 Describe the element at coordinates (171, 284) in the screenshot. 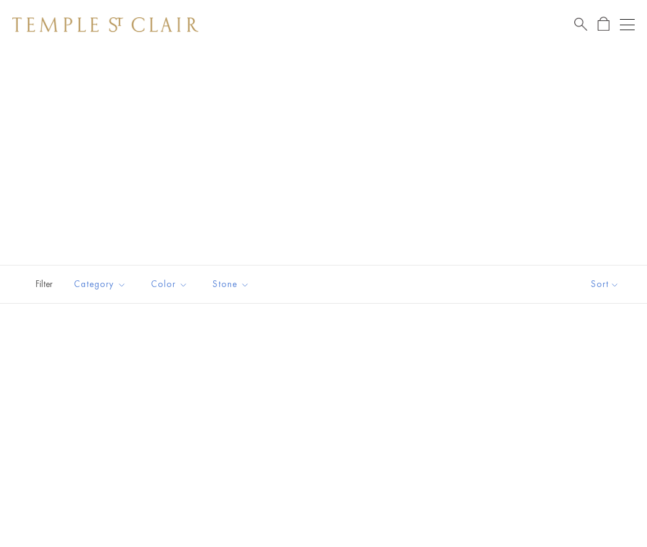

I see `span: Color` at that location.